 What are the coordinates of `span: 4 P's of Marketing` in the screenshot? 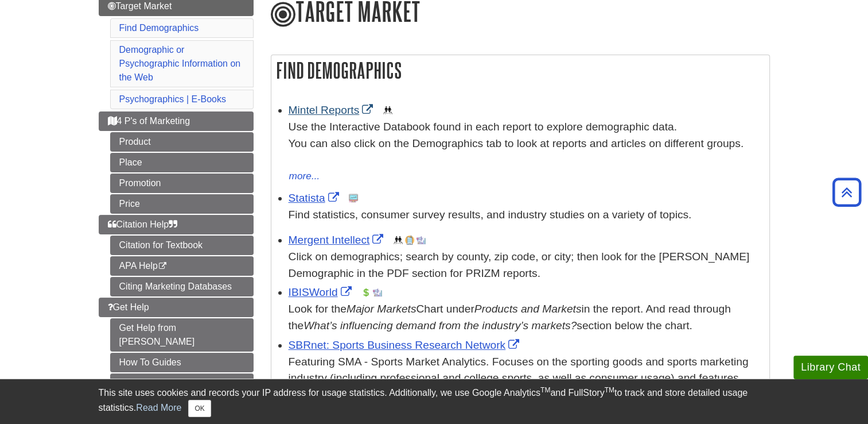 It's located at (149, 121).